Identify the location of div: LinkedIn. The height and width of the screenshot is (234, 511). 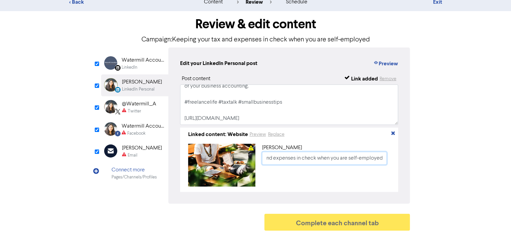
(129, 67).